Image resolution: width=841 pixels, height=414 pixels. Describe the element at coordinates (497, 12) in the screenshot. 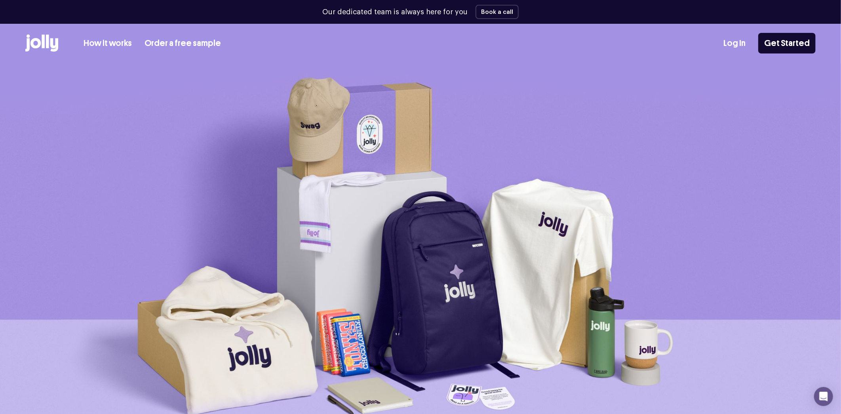

I see `button: Book a call` at that location.